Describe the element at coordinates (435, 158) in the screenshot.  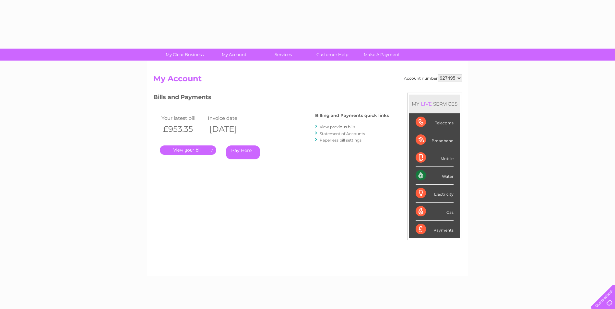
I see `div: Mobile` at that location.